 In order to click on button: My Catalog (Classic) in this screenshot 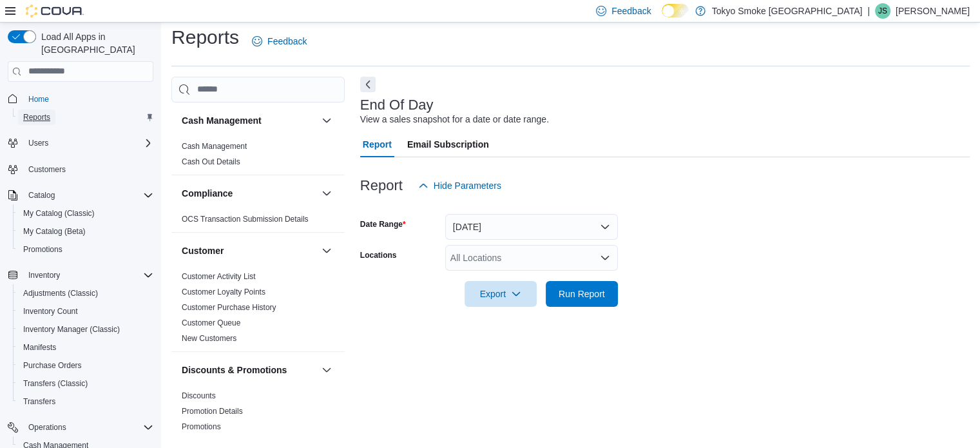, I will do `click(85, 214)`.